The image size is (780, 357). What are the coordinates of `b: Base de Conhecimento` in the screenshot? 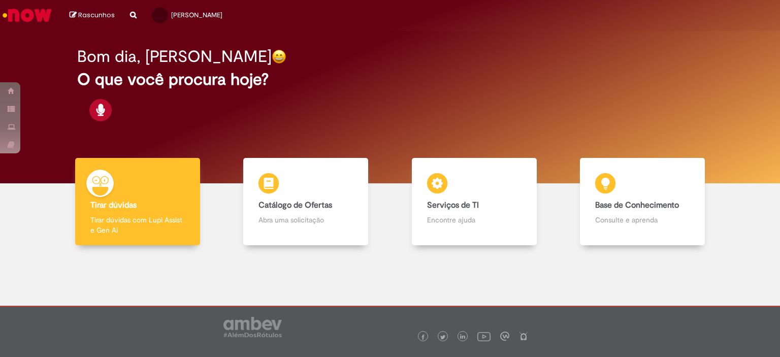 It's located at (637, 205).